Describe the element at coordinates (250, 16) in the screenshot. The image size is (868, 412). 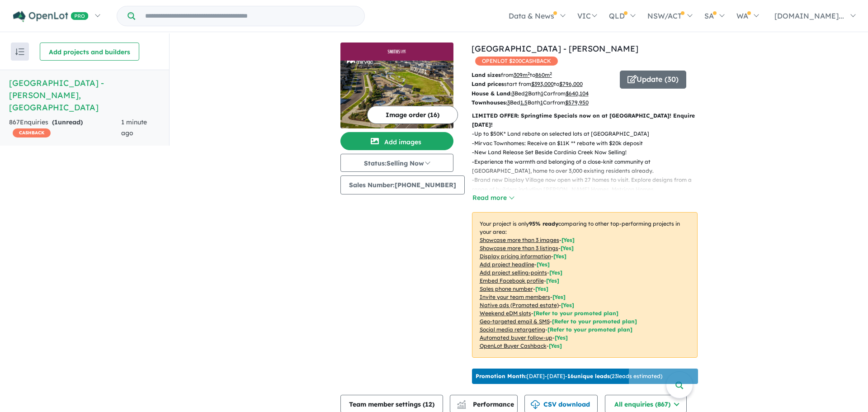
I see `input: Try estate name, suburb, builder or developer` at that location.